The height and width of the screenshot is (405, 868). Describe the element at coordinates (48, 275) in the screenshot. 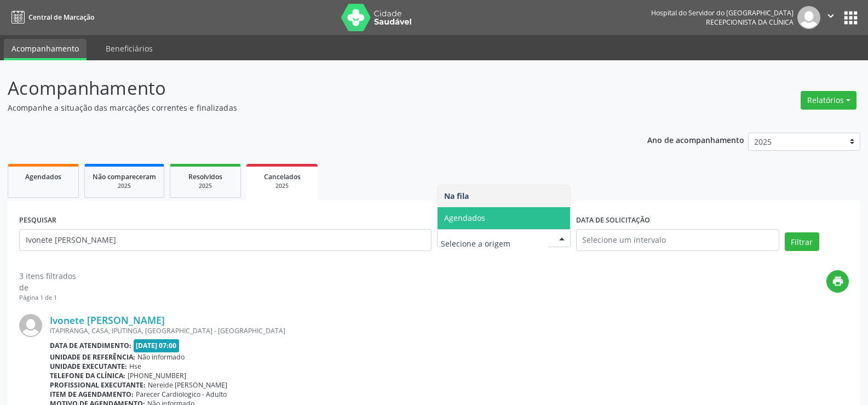

I see `div: 3 itens filtrados` at that location.